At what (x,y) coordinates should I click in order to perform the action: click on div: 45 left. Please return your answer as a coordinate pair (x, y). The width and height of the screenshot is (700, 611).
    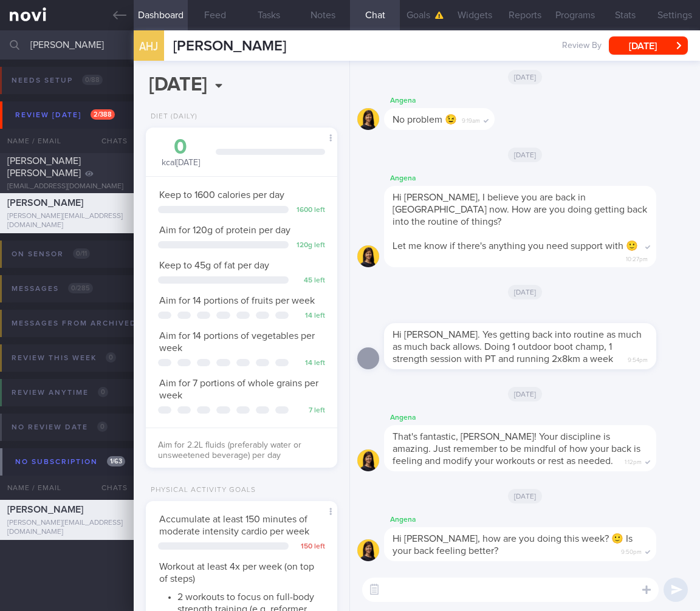
    Looking at the image, I should click on (309, 280).